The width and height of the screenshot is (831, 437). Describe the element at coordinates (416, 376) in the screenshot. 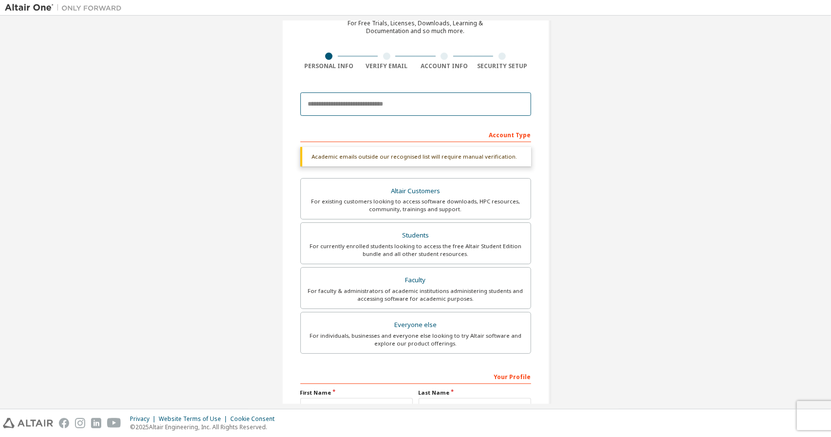

I see `div: Your Profile` at that location.